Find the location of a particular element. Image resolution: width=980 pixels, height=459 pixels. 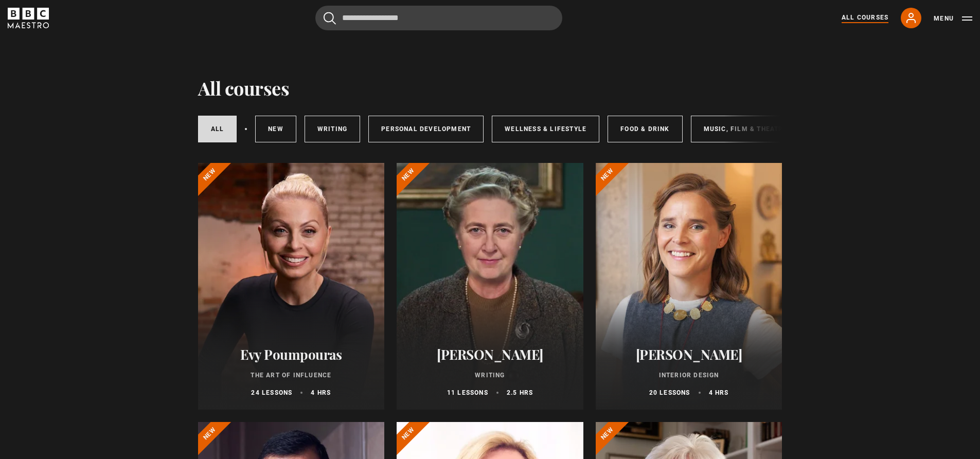

a: New is located at coordinates (276, 129).